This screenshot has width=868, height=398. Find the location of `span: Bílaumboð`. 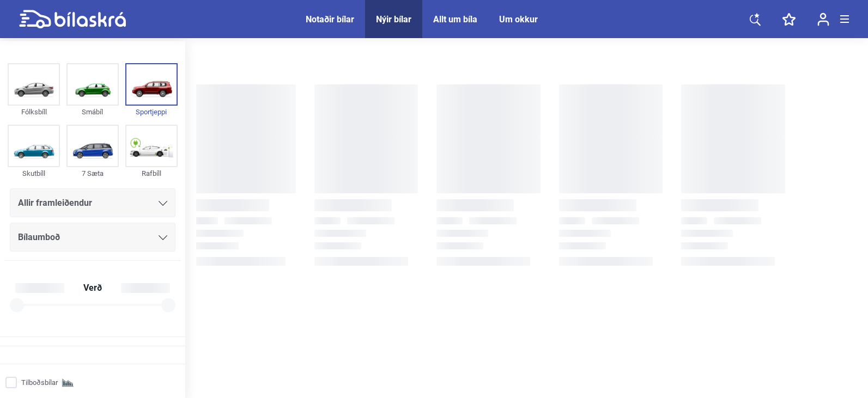

span: Bílaumboð is located at coordinates (39, 238).